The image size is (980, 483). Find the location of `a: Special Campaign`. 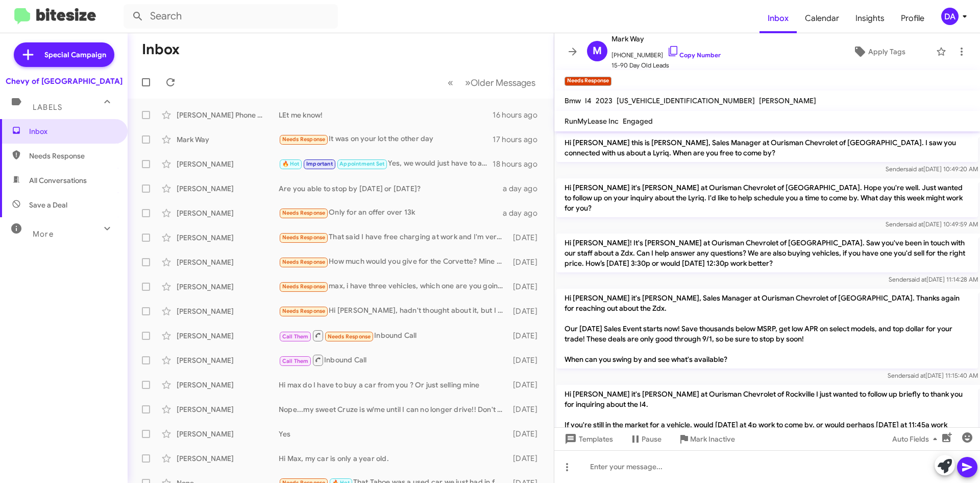

a: Special Campaign is located at coordinates (63, 55).